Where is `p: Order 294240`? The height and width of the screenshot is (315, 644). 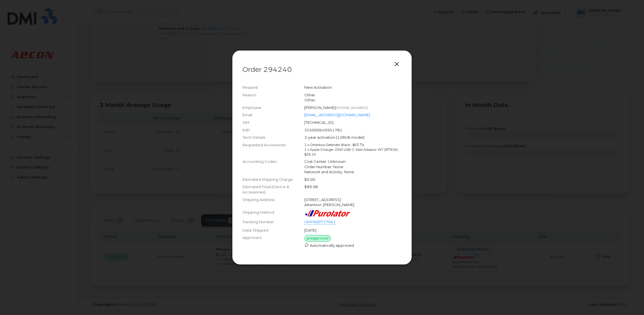 p: Order 294240 is located at coordinates (322, 70).